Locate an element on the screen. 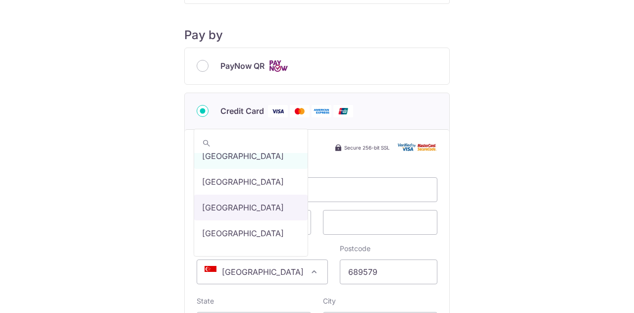 The height and width of the screenshot is (313, 634). img: Mastercard is located at coordinates (300, 111).